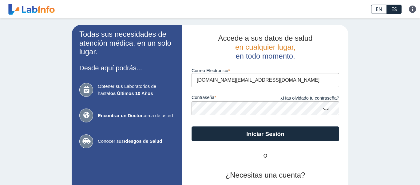 This screenshot has width=420, height=185. Describe the element at coordinates (302, 98) in the screenshot. I see `a: ¿Has olvidado tu contraseña?` at that location.